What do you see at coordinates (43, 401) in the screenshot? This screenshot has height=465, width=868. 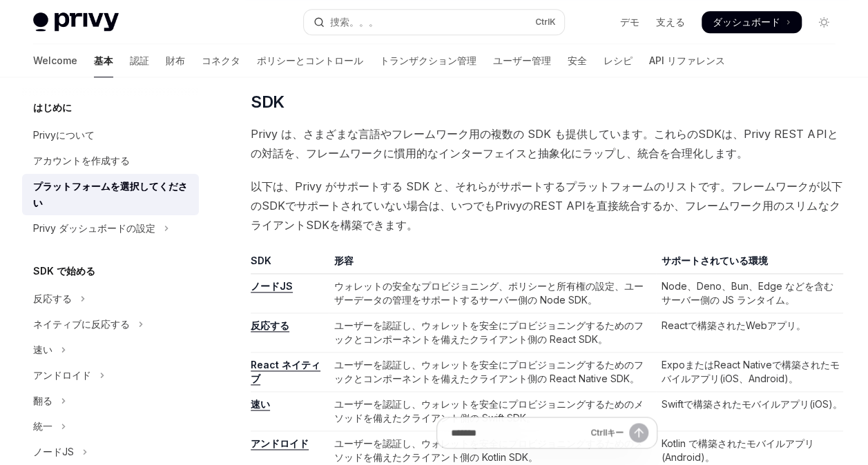 I see `div: 翻る` at bounding box center [43, 401].